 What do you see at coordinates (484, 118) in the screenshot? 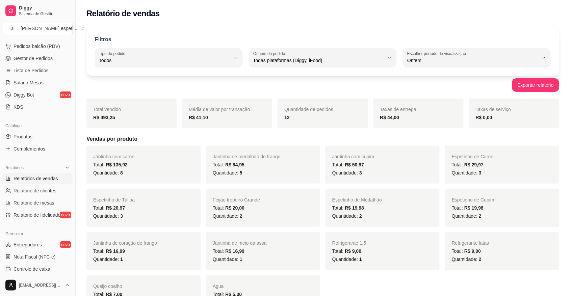
I see `strong: R$ 0,00` at bounding box center [484, 118].